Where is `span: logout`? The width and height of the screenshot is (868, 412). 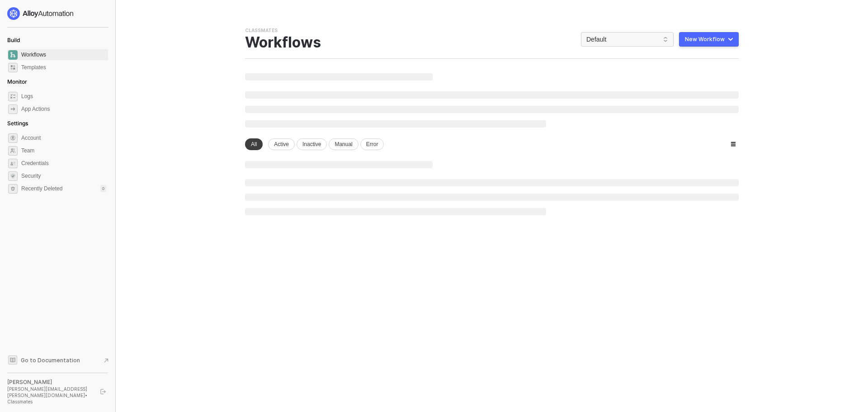
span: logout is located at coordinates (103, 391).